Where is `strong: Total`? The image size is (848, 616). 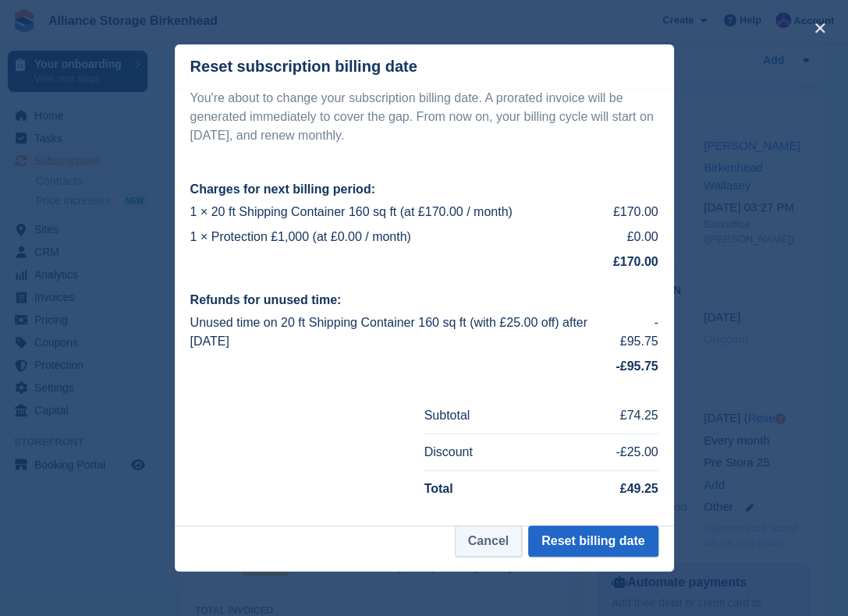
strong: Total is located at coordinates (439, 489).